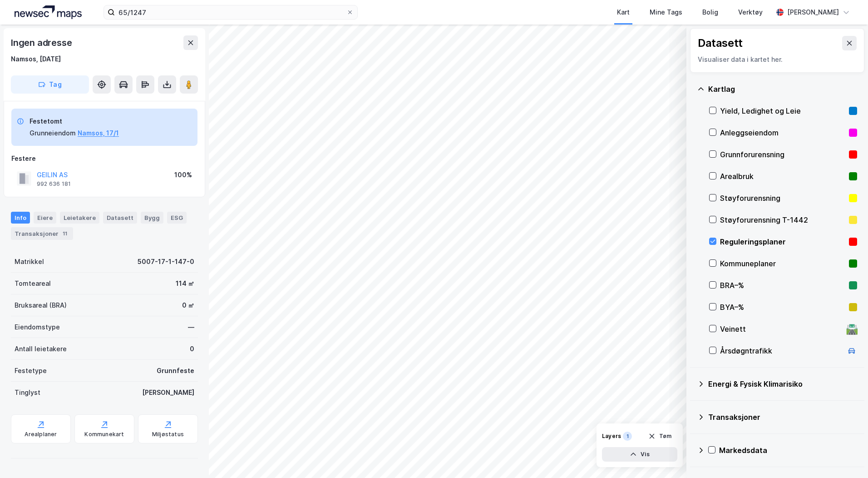 This screenshot has height=478, width=868. I want to click on button: Namsos, 17/1, so click(98, 133).